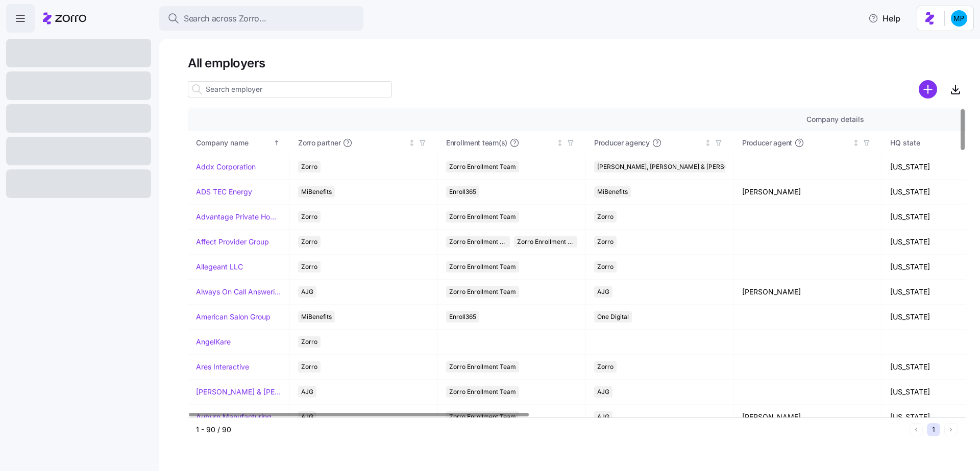  What do you see at coordinates (226, 167) in the screenshot?
I see `a: Addx Corporation` at bounding box center [226, 167].